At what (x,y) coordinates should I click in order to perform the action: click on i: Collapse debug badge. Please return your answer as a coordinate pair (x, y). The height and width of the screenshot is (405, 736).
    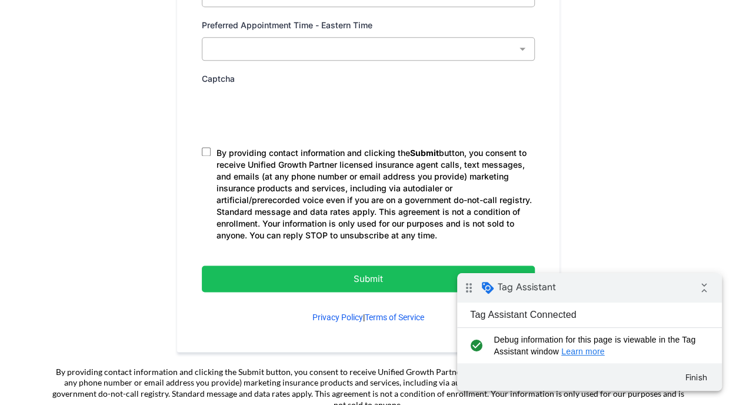
    Looking at the image, I should click on (247, 15).